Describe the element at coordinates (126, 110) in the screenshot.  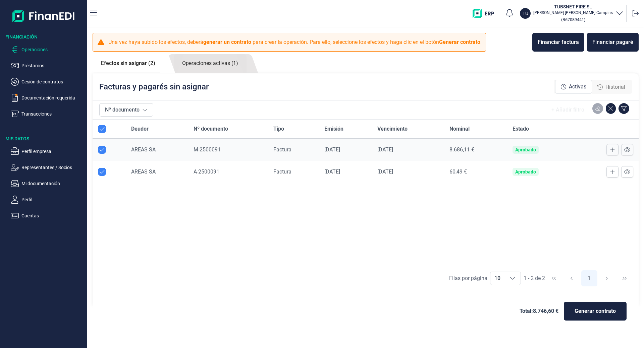
I see `button: Nº documento` at that location.